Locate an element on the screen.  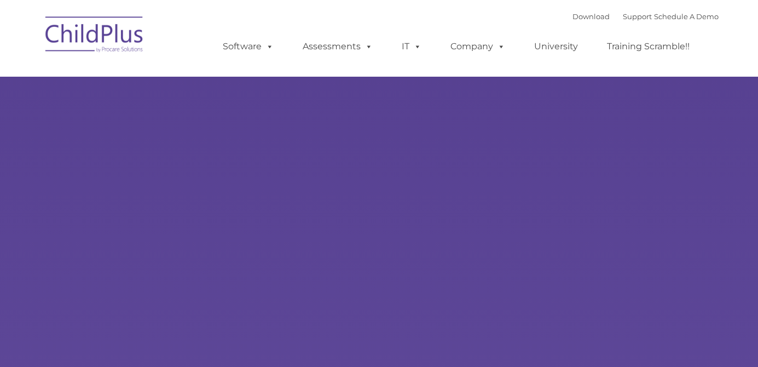
a: IT is located at coordinates (412, 47).